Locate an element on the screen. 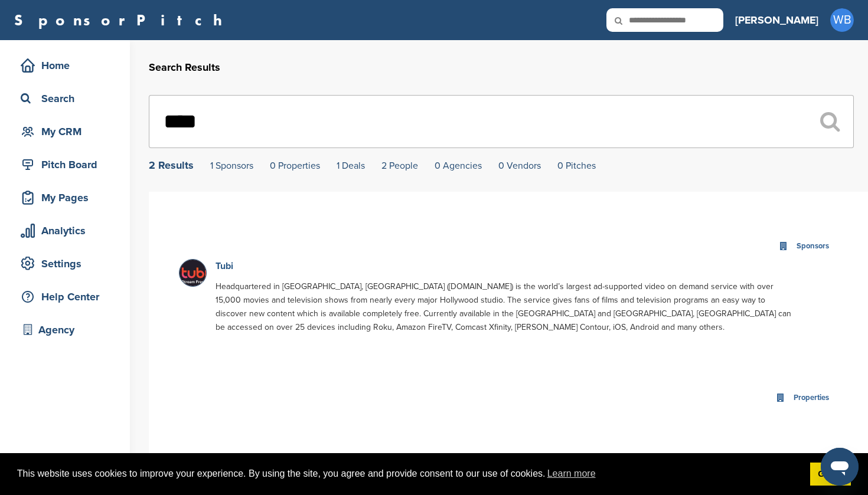  div: Agency is located at coordinates (68, 330).